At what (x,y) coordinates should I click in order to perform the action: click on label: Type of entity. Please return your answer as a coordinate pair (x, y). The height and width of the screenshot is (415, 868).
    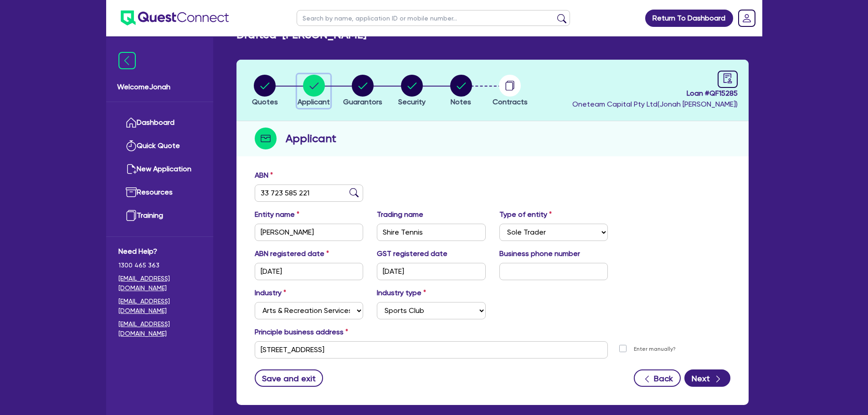
    Looking at the image, I should click on (525, 215).